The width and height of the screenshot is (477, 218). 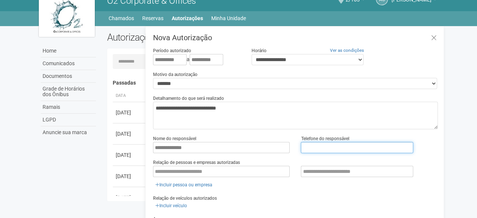 I want to click on label: Nome do responsável, so click(x=175, y=139).